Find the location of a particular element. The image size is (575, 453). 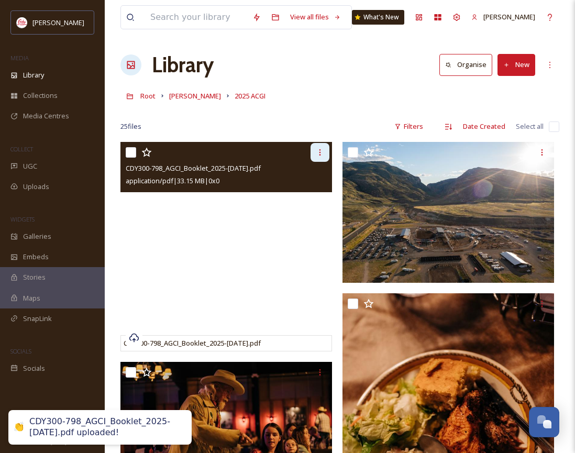

a: 2025 ACGI is located at coordinates (250, 96).